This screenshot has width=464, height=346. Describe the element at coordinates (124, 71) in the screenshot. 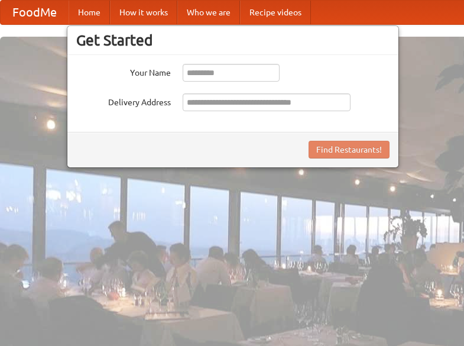

I see `label: Your Name` at that location.